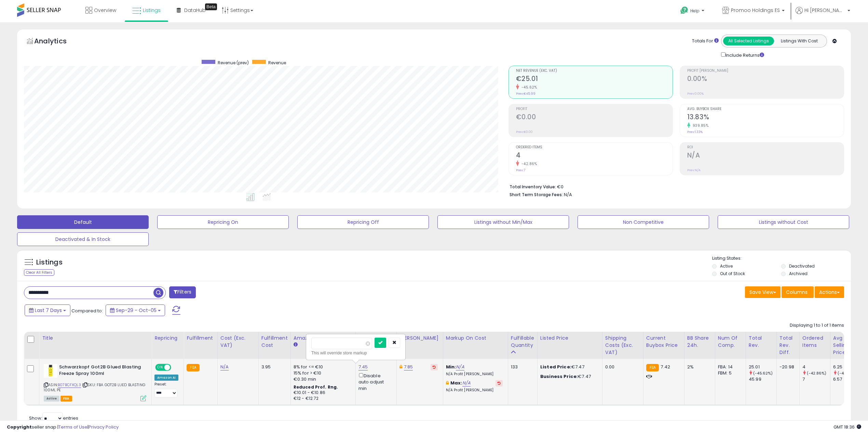 This screenshot has width=868, height=434. I want to click on div: 7, so click(817, 379).